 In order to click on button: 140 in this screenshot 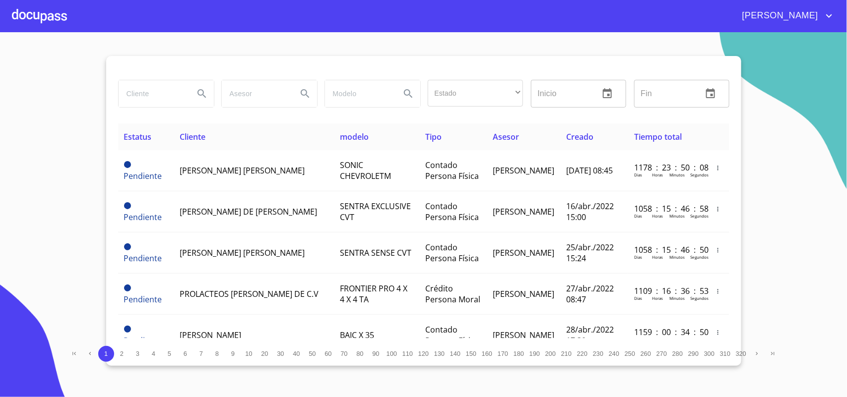, I will do `click(455, 354)`.